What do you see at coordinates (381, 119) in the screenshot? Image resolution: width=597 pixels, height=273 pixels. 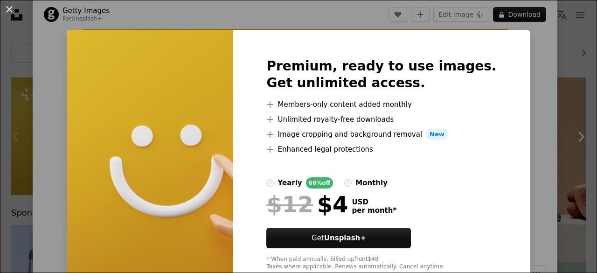 I see `li: Unlimited royalty-free downloads` at bounding box center [381, 119].